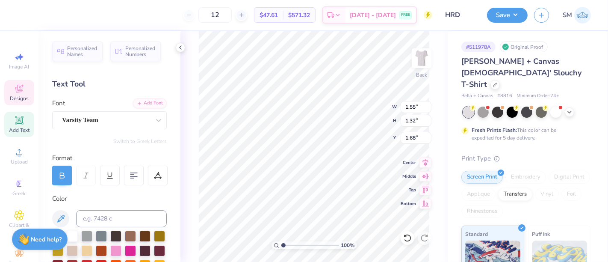 This screenshot has height=262, width=608. Describe the element at coordinates (478, 47) in the screenshot. I see `div: # 511978A` at that location.